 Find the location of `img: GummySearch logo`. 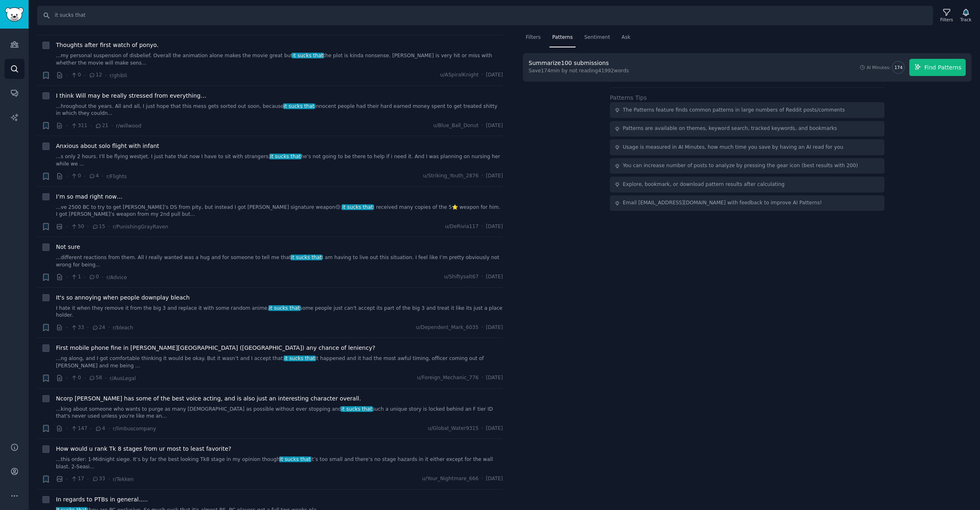

img: GummySearch logo is located at coordinates (14, 14).